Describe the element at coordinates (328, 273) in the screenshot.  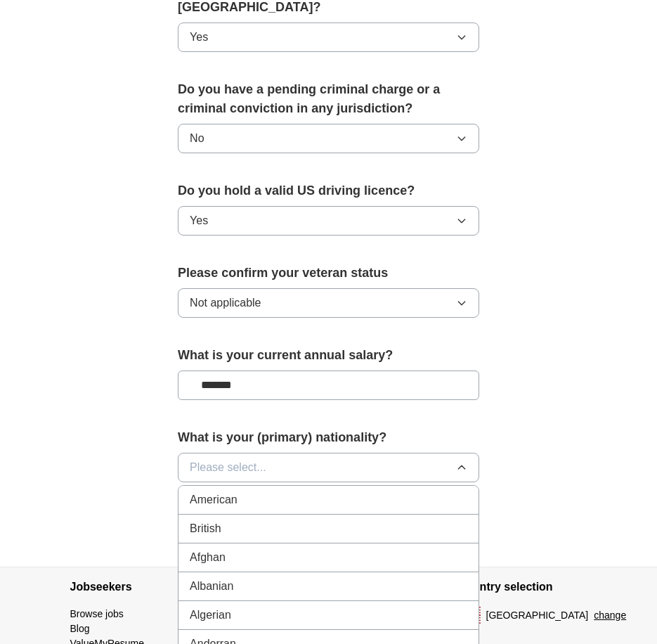
I see `label: Please confirm your veteran status` at that location.